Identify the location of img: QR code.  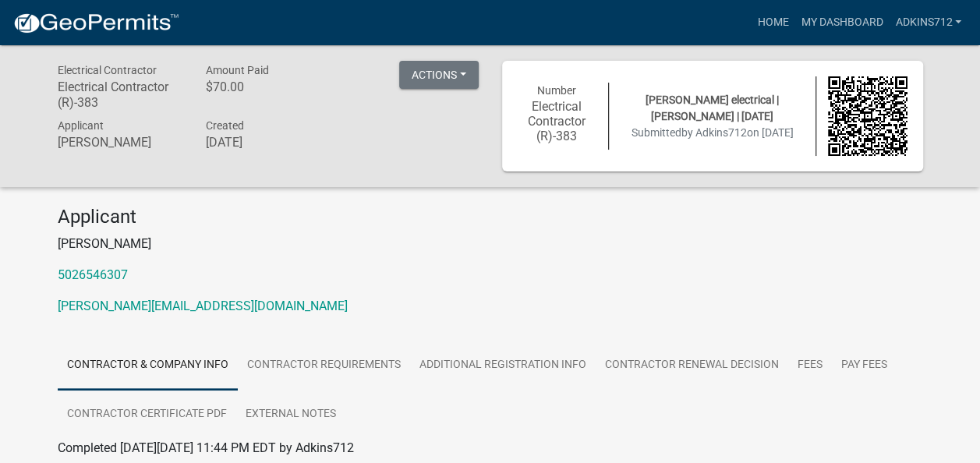
(868, 116).